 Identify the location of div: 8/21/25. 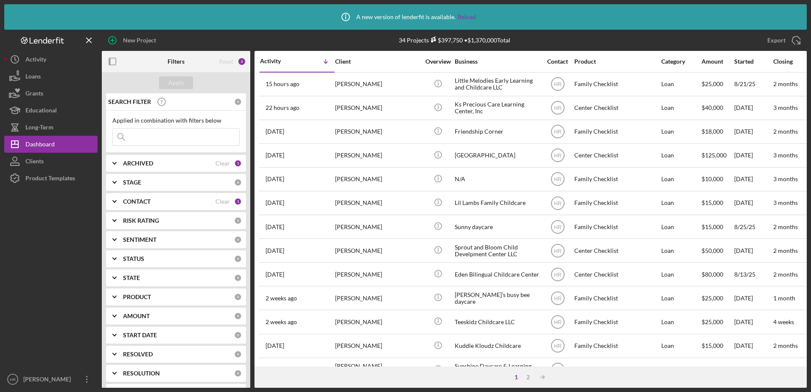
(753, 84).